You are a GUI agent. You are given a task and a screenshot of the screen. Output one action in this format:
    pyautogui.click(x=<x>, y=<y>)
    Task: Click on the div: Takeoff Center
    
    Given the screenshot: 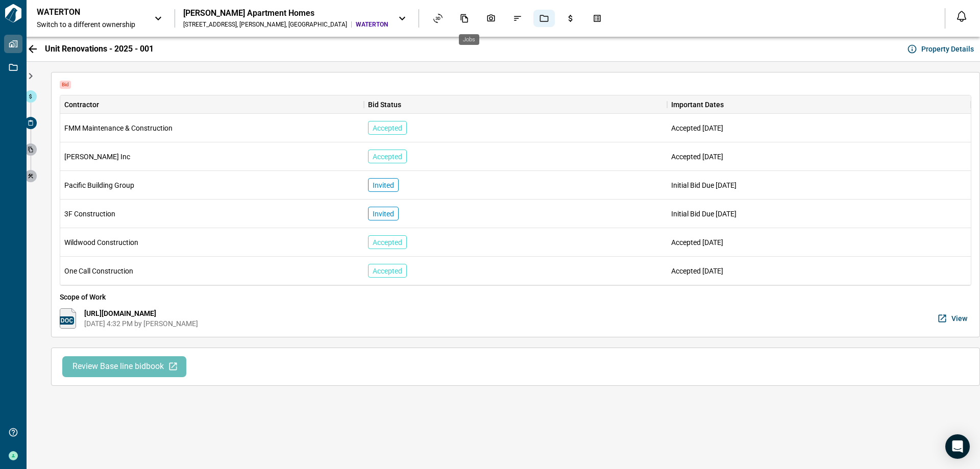 What is the action you would take?
    pyautogui.click(x=597, y=18)
    